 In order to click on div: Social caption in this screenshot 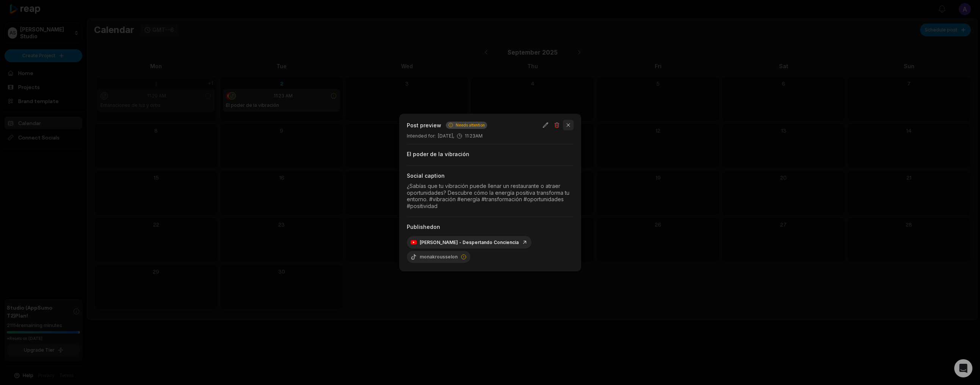, I will do `click(490, 176)`.